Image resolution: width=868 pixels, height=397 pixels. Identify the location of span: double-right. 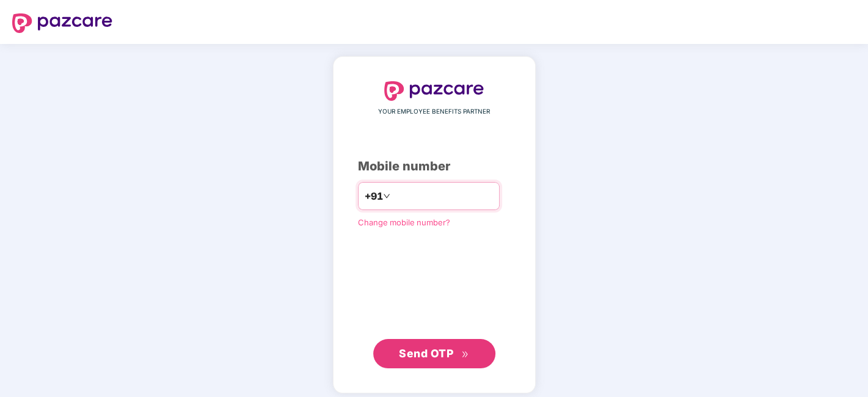
(465, 354).